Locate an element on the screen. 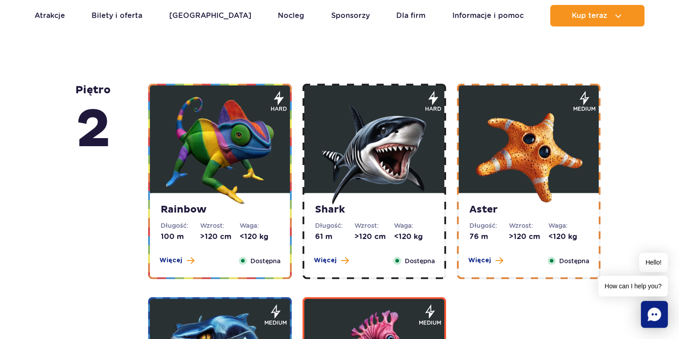 The image size is (679, 339). a: Nocleg is located at coordinates (291, 16).